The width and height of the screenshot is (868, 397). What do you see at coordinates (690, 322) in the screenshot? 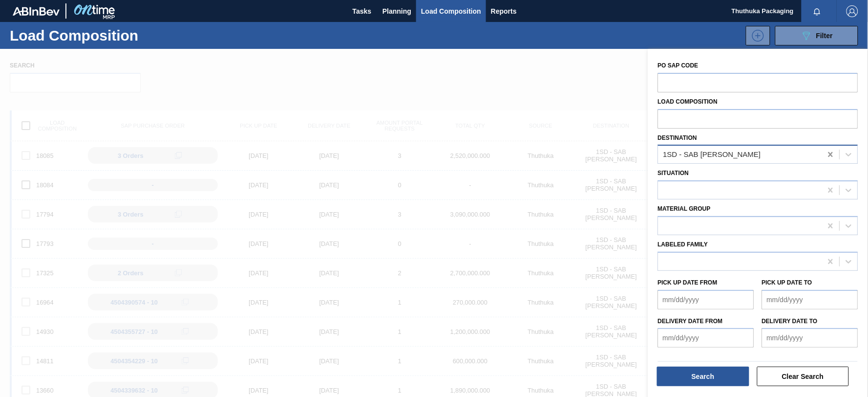
I see `label: Delivery date from` at bounding box center [690, 322].